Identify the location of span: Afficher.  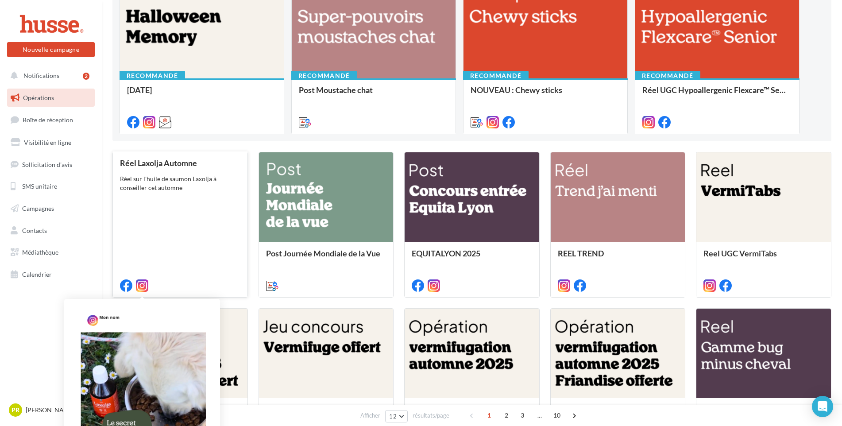
(370, 415).